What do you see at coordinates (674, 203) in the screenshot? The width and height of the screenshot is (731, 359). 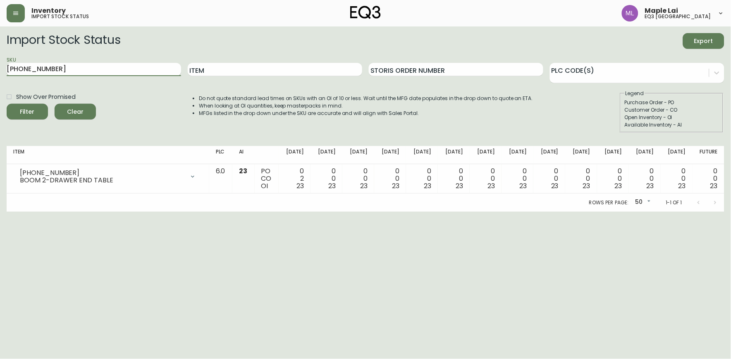 I see `p: 1-1 of 1` at bounding box center [674, 203].